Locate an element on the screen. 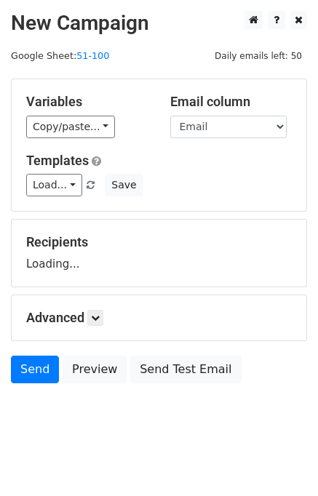 The width and height of the screenshot is (318, 496). a: Copy/paste... is located at coordinates (71, 126).